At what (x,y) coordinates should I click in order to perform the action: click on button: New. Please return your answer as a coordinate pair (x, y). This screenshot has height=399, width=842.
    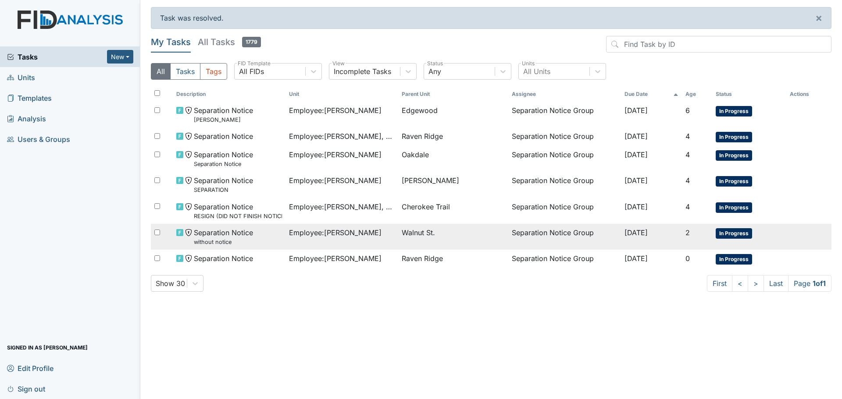
    Looking at the image, I should click on (120, 57).